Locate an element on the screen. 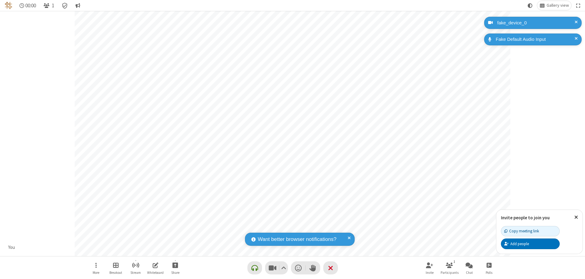 The image size is (585, 279). button: Open menu is located at coordinates (96, 268).